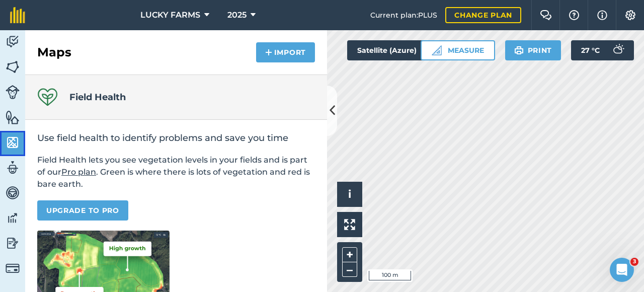 This screenshot has height=292, width=644. Describe the element at coordinates (519, 50) in the screenshot. I see `img: svg+xml;base64,PHN2ZyB4bWxucz0iaHR0cDovL3d3dy53My5vcmcvMjAwMC9zdmciIHdpZHRoPSIxOSIgaGVpZ2h0PSIyNC...` at that location.